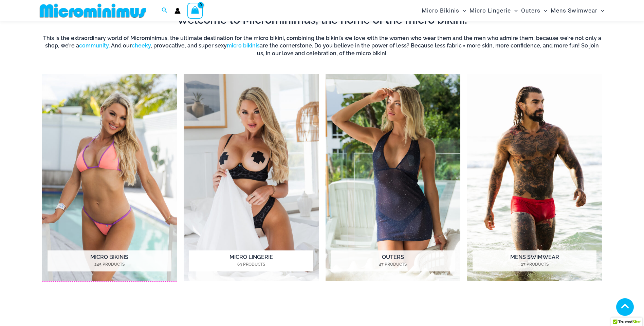  I want to click on a: View Shopping Cart, empty, so click(195, 10).